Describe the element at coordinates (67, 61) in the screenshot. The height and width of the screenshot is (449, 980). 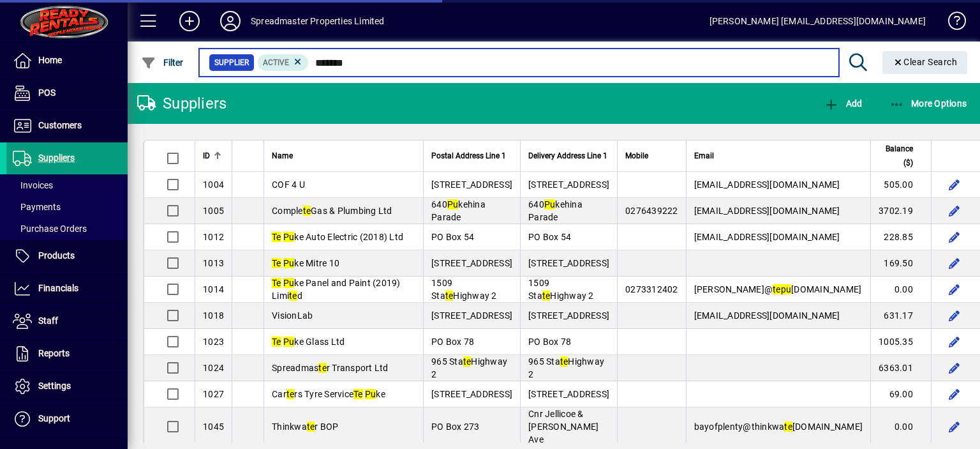
I see `a: Home` at that location.